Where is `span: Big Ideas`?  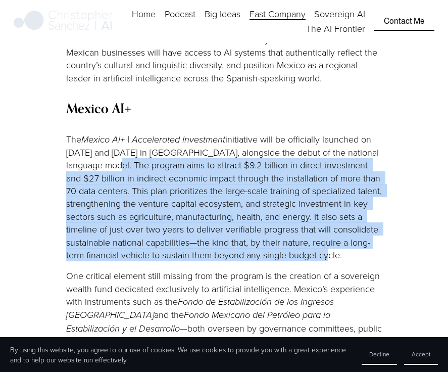 span: Big Ideas is located at coordinates (222, 14).